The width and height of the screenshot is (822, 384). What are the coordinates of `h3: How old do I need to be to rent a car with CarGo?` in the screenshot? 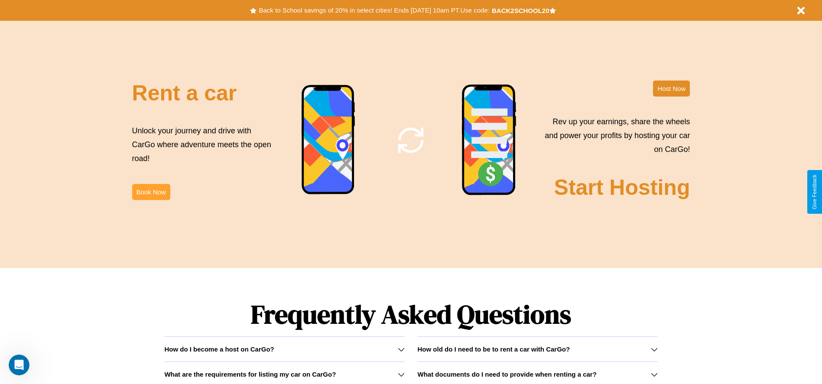 It's located at (494, 349).